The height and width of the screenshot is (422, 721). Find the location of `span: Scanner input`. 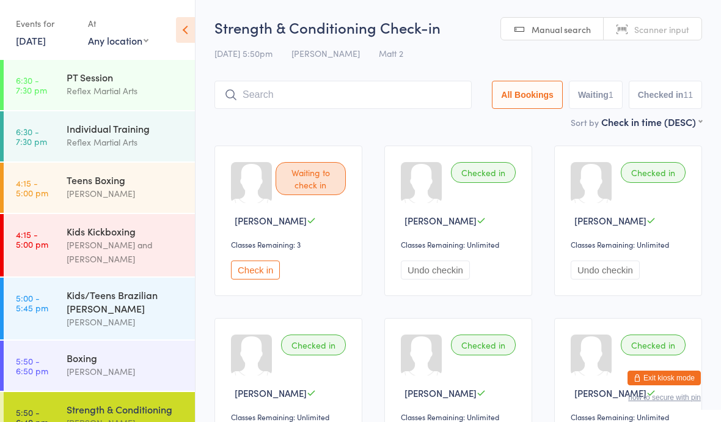

span: Scanner input is located at coordinates (662, 29).